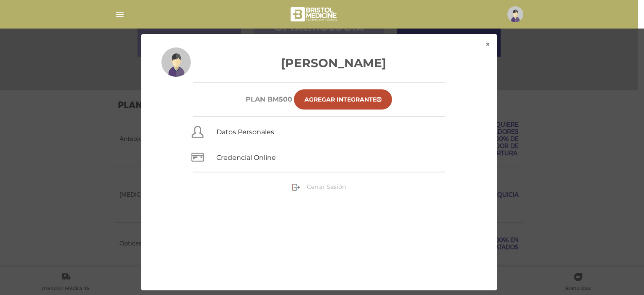  What do you see at coordinates (246, 157) in the screenshot?
I see `a: Credencial Online` at bounding box center [246, 157].